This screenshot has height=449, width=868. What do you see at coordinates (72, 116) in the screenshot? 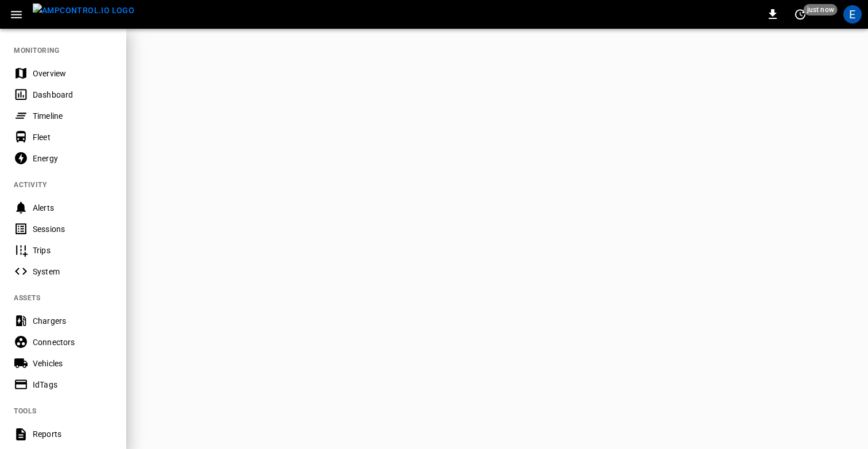
I see `div: Timeline` at bounding box center [72, 116].